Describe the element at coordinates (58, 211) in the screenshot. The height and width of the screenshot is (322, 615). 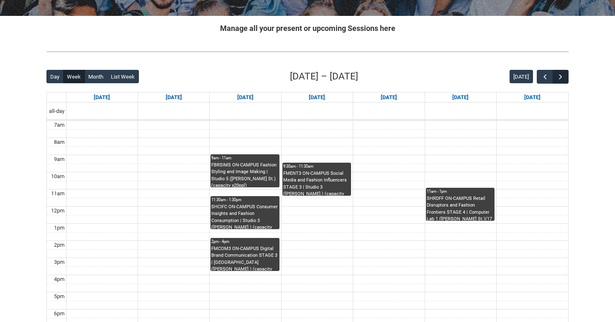
I see `div: 12pm` at that location.